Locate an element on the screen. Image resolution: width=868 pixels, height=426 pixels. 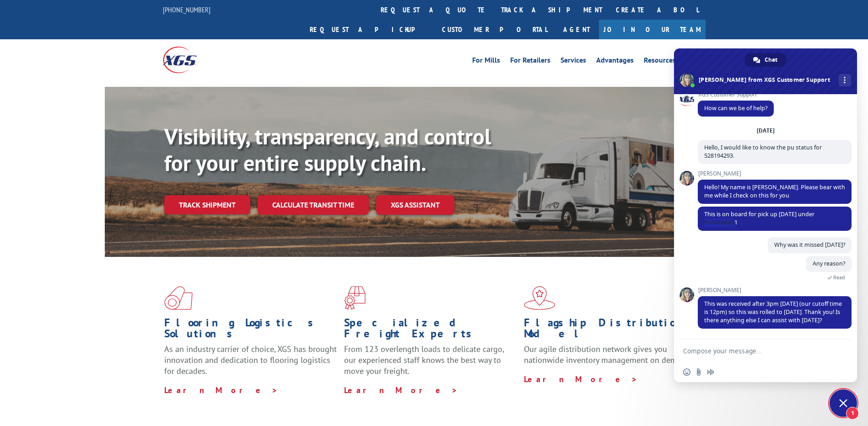
a: Agent is located at coordinates (576, 30).